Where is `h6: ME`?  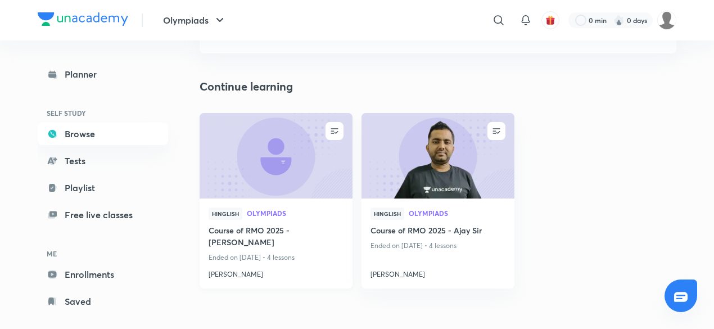
h6: ME is located at coordinates (103, 253).